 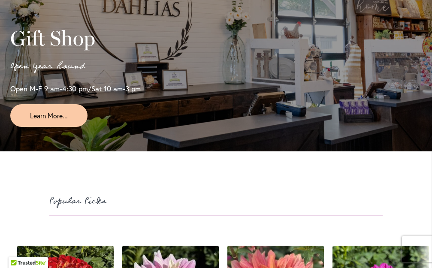 What do you see at coordinates (75, 88) in the screenshot?
I see `span: Open M-F 9 am-4:30 pm/Sat 10 am-3 pm` at bounding box center [75, 88].